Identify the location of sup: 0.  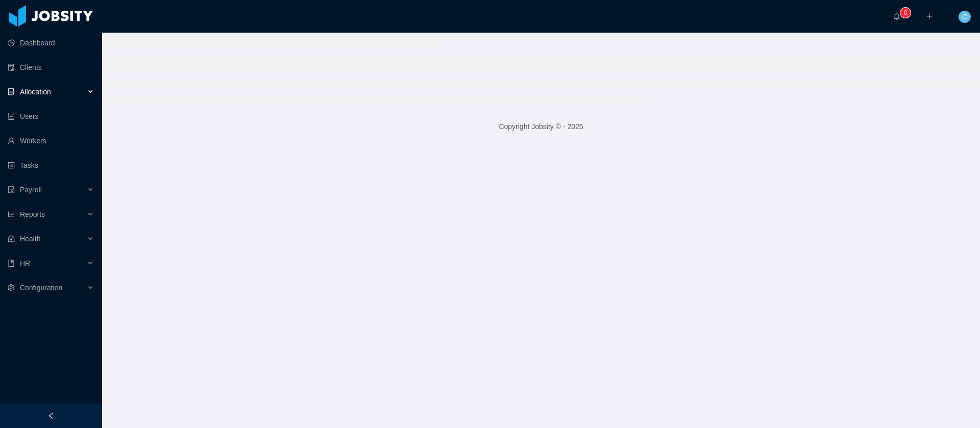
(906, 13).